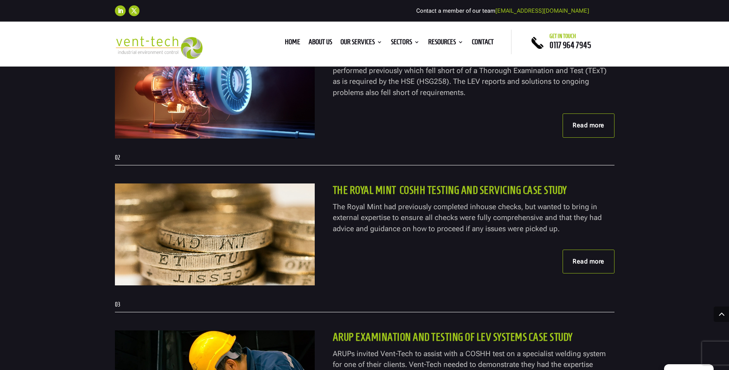 Image resolution: width=729 pixels, height=370 pixels. What do you see at coordinates (365, 158) in the screenshot?
I see `p: 02` at bounding box center [365, 158].